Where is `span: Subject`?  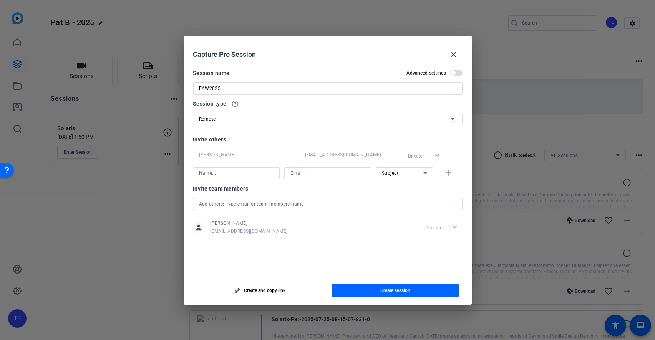 span: Subject is located at coordinates (390, 173).